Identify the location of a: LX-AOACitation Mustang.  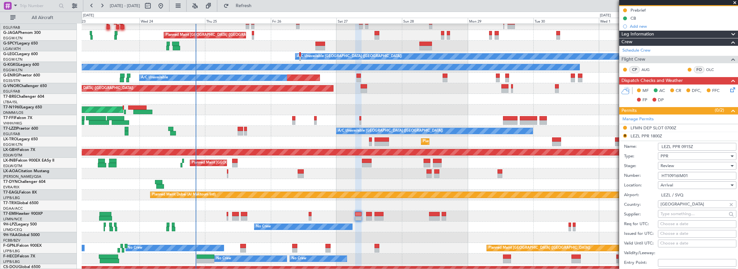
(26, 171).